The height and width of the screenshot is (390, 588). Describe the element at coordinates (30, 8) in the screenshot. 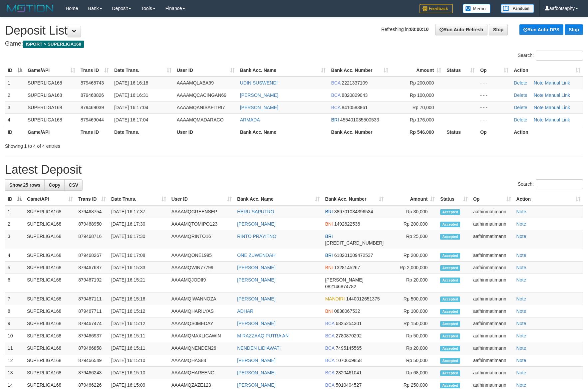

I see `img: MOTION_logo.png` at that location.